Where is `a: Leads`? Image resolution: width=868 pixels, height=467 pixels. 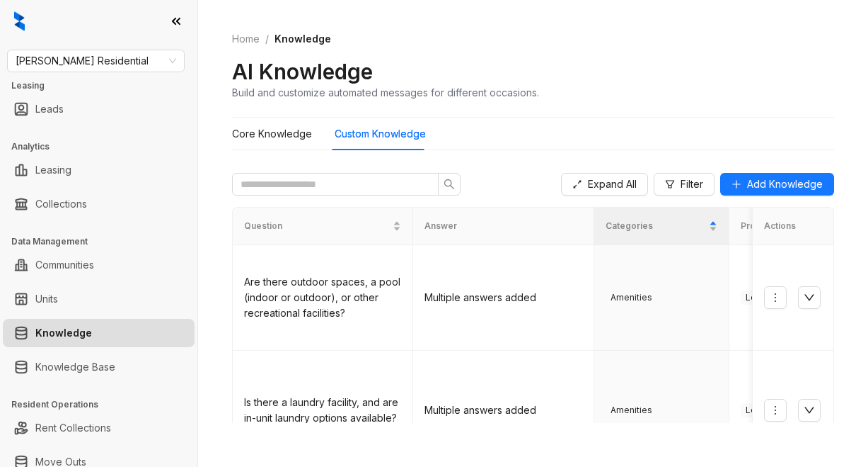
a: Leads is located at coordinates (49, 109).